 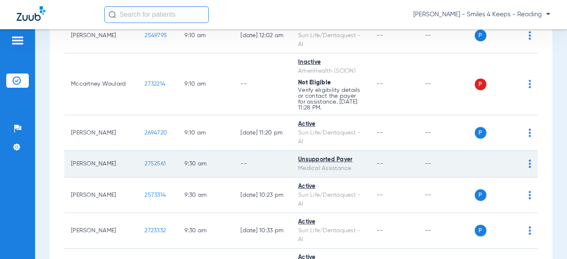 What do you see at coordinates (31, 13) in the screenshot?
I see `img: Zuub Logo` at bounding box center [31, 13].